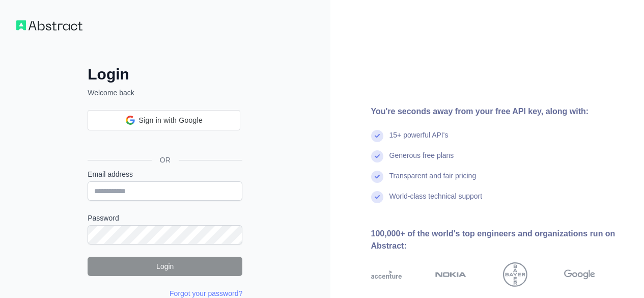 The width and height of the screenshot is (644, 298). Describe the element at coordinates (165, 266) in the screenshot. I see `button: Login` at that location.